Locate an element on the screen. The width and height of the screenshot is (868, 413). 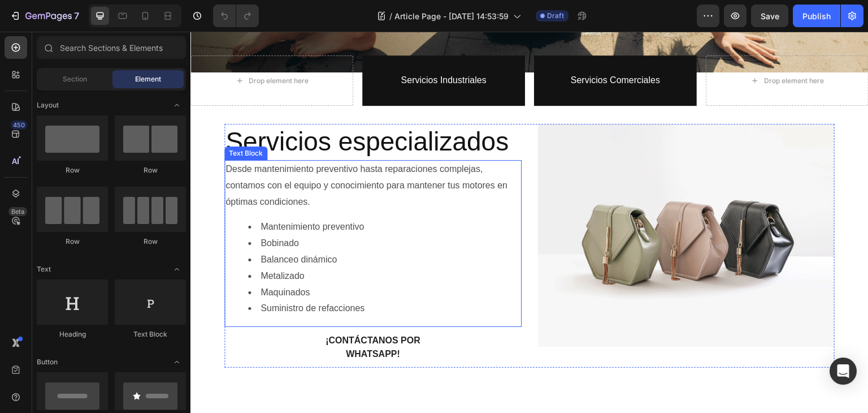
div: Beta is located at coordinates (17, 212).